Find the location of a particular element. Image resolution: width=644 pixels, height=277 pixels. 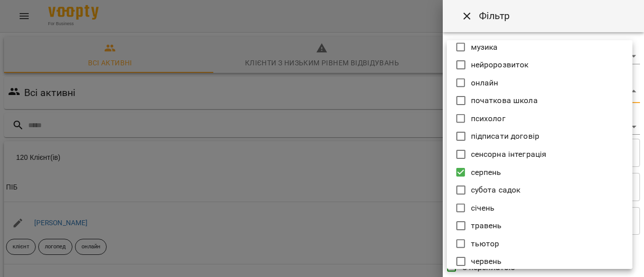

p: травень is located at coordinates (486, 226).